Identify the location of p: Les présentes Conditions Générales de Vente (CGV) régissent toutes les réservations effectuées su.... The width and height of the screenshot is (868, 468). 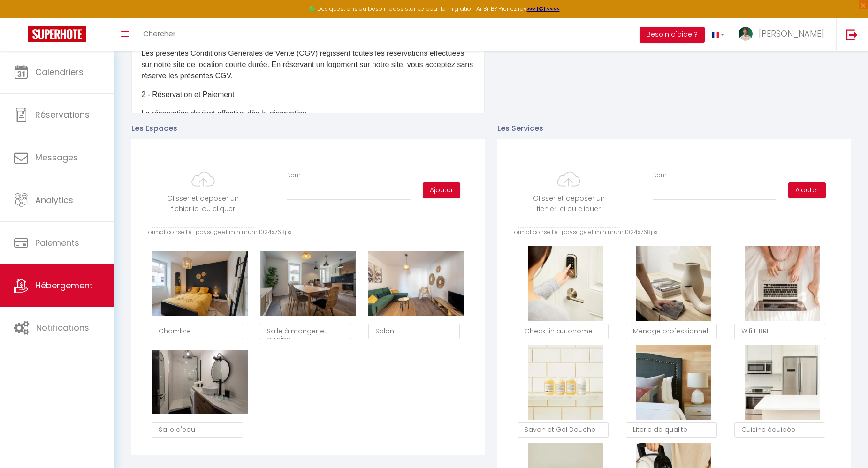
(307, 65).